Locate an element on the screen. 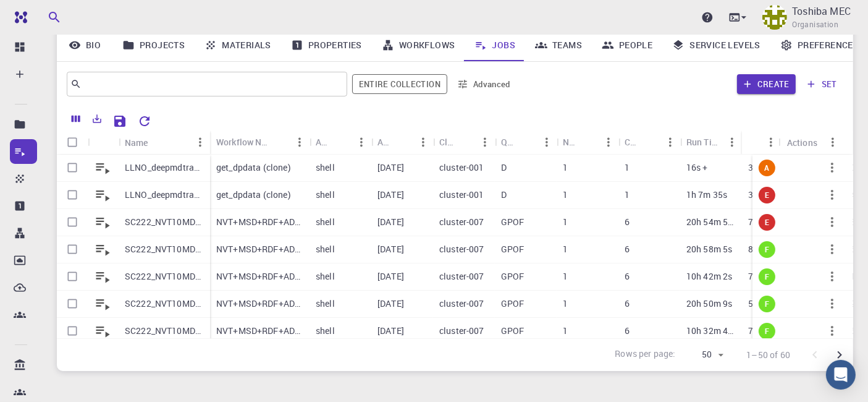 This screenshot has width=868, height=402. button: Columns is located at coordinates (76, 119).